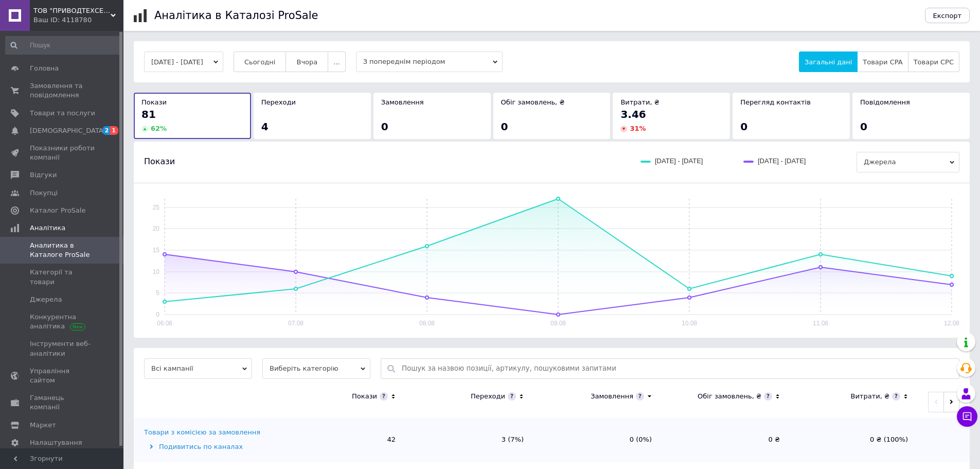 The width and height of the screenshot is (980, 469). What do you see at coordinates (640, 102) in the screenshot?
I see `span: Витрати, ₴` at bounding box center [640, 102].